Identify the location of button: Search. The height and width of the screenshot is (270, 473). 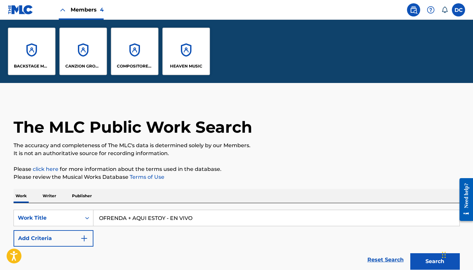
(435, 262).